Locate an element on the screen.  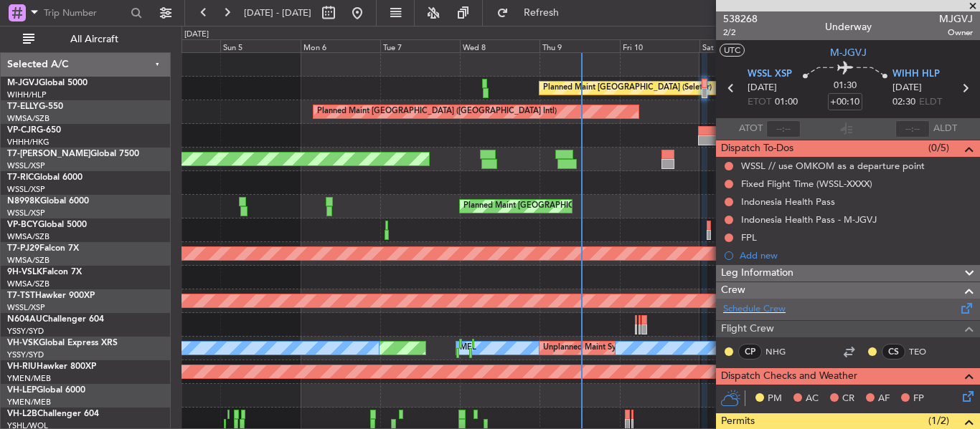
a: T7-TSTHawker 900XP is located at coordinates (51, 296).